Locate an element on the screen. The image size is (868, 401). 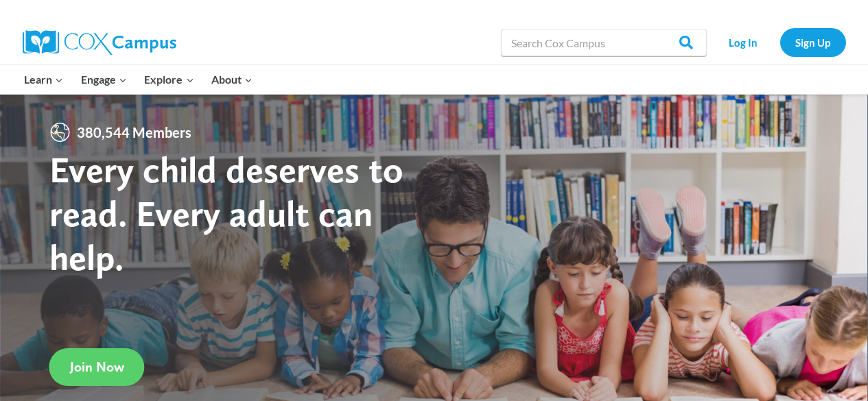
input: Search Cox Campus is located at coordinates (604, 43).